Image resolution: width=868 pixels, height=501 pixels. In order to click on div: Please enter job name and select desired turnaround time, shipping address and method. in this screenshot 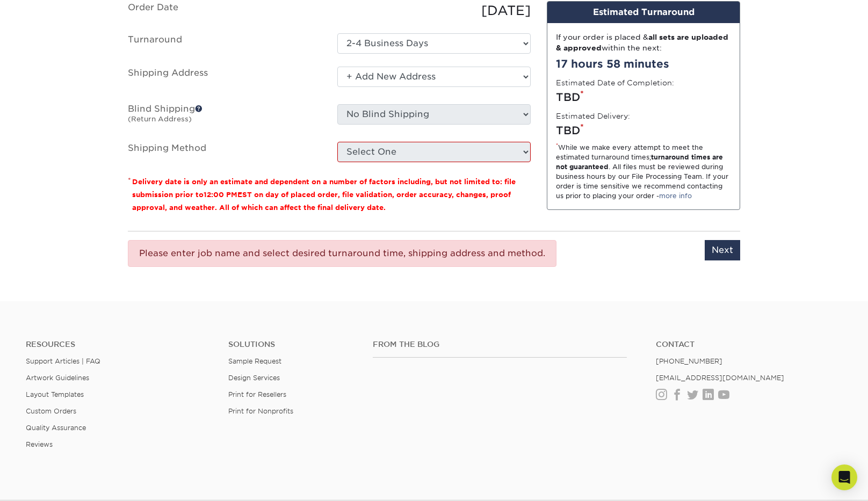, I will do `click(342, 254)`.